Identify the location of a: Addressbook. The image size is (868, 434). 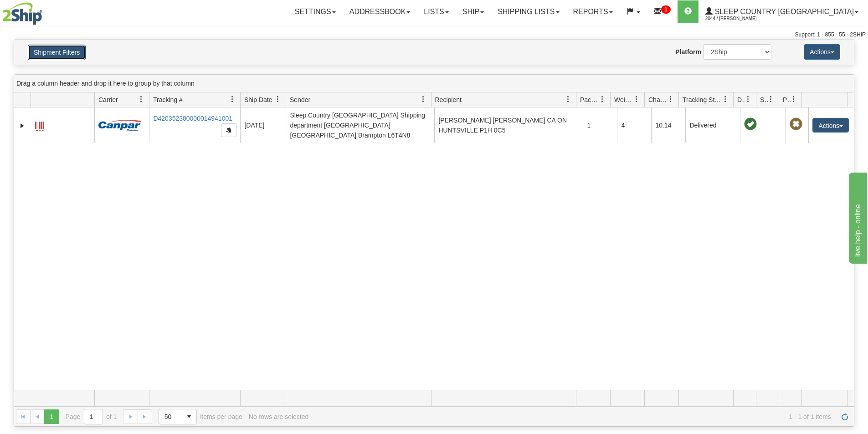
(380, 12).